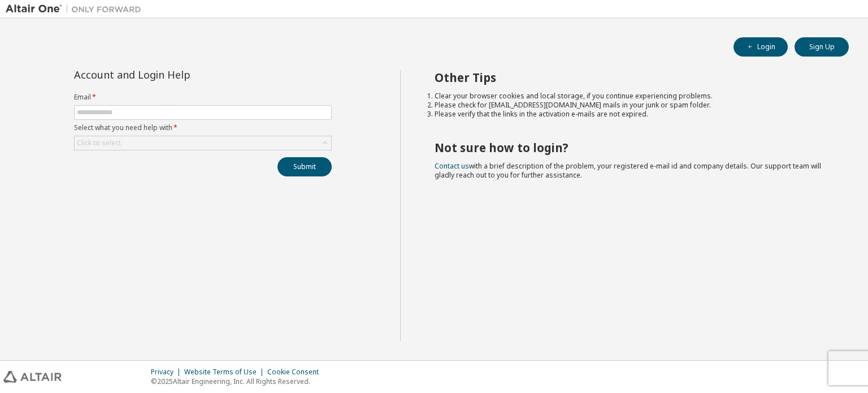 Image resolution: width=868 pixels, height=393 pixels. What do you see at coordinates (631, 148) in the screenshot?
I see `h2: Not sure how to login?` at bounding box center [631, 148].